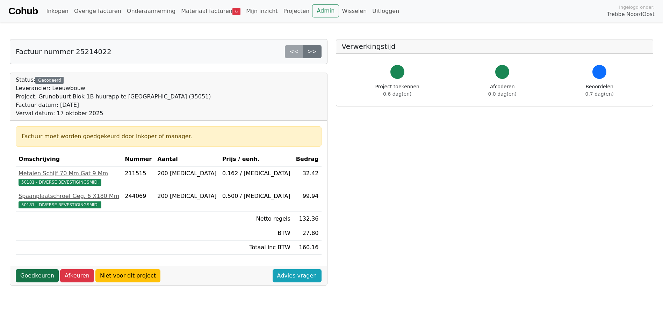 This screenshot has width=663, height=333. I want to click on th: Aantal, so click(187, 159).